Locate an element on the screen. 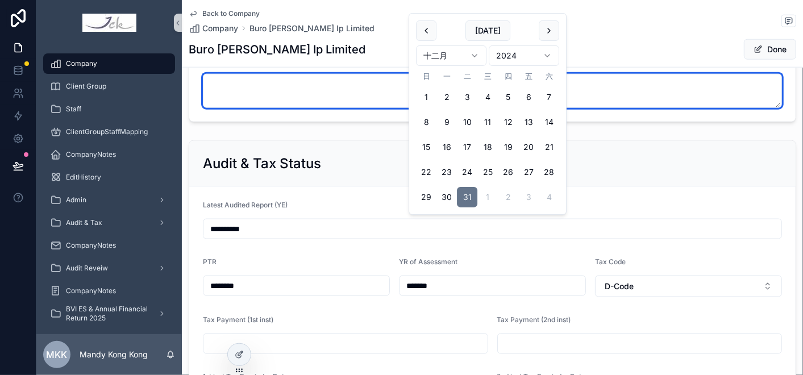  button: 2024年12月18日 星期三 is located at coordinates (487, 147).